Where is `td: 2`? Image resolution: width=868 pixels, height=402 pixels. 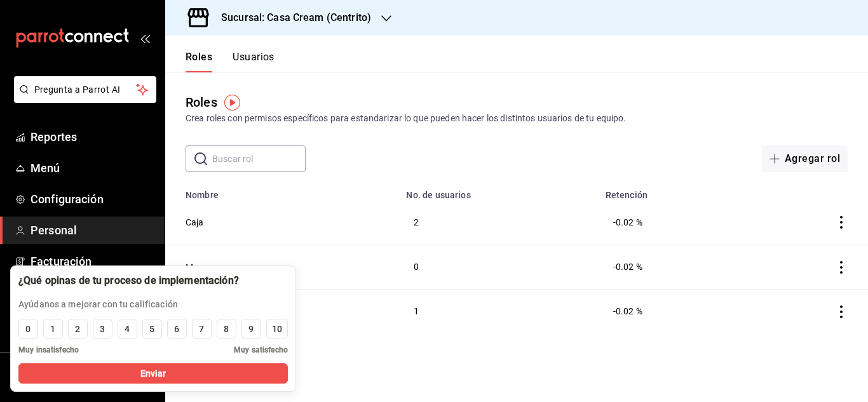 td: 2 is located at coordinates (497, 222).